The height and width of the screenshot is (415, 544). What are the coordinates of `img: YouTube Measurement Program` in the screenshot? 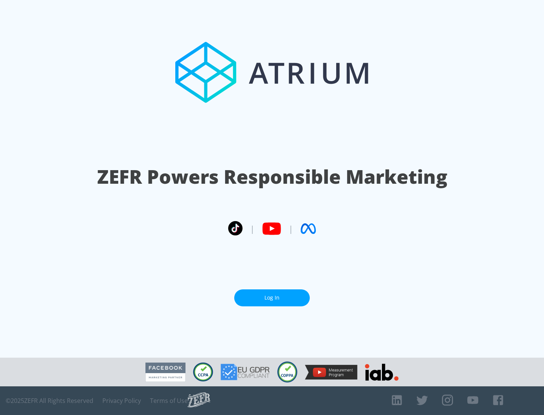 It's located at (331, 372).